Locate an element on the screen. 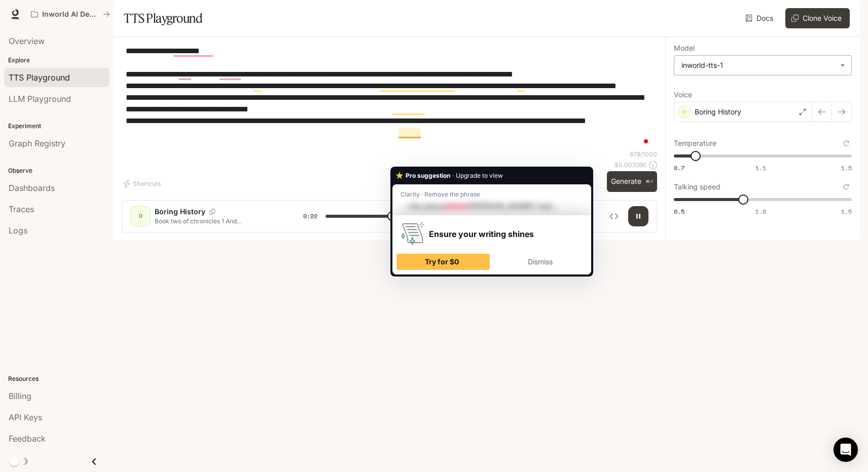  textarea: To enrich screen reader interactions, please activate Accessibility in Grammarly extension settings is located at coordinates (389, 98).